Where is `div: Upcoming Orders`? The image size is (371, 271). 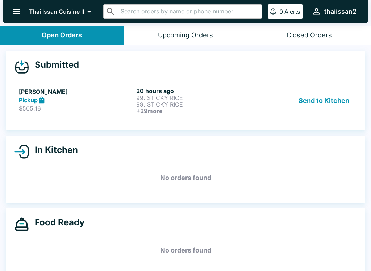 div: Upcoming Orders is located at coordinates (185, 35).